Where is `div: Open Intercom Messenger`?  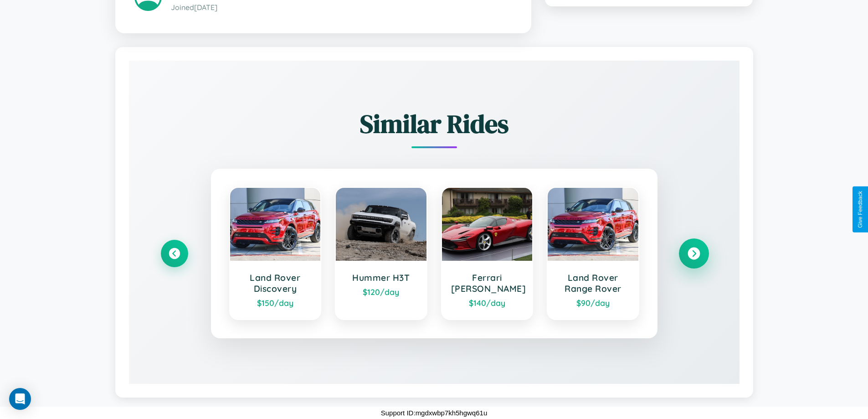
div: Open Intercom Messenger is located at coordinates (20, 399).